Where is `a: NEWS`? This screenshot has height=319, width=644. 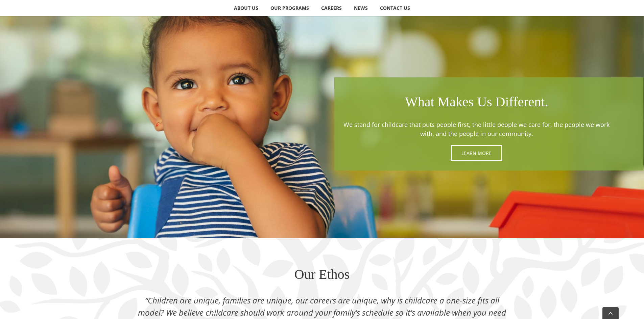
a: NEWS is located at coordinates (361, 8).